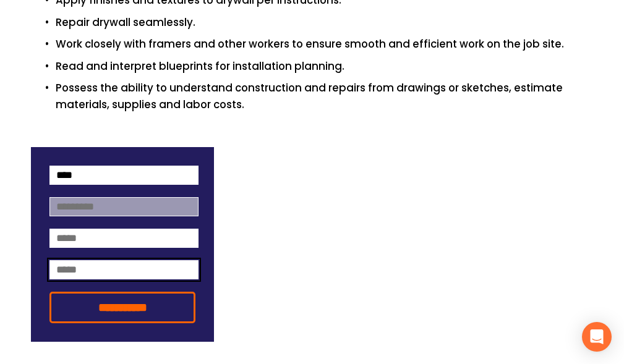 The image size is (624, 364). Describe the element at coordinates (324, 66) in the screenshot. I see `p: Read and interpret blueprints for installation planning.` at that location.